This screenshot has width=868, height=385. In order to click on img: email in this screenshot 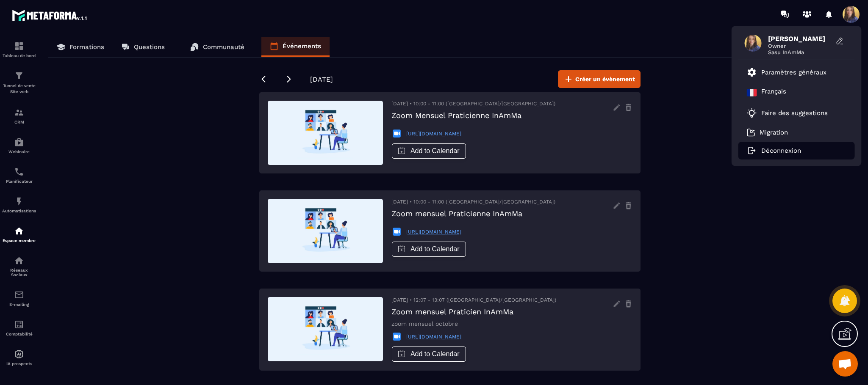, I will do `click(19, 295)`.